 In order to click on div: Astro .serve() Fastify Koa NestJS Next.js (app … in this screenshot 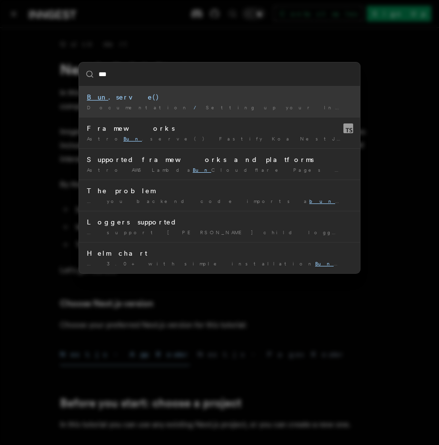, I will do `click(220, 139)`.